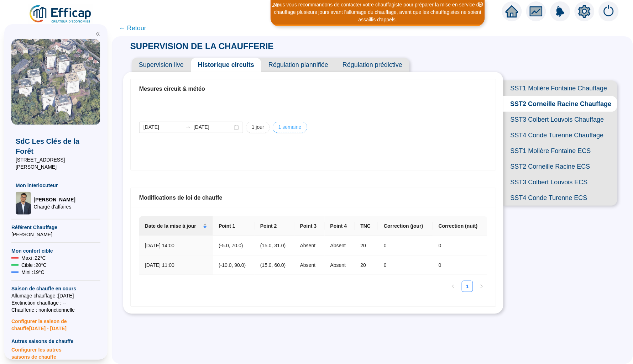 The image size is (633, 364). Describe the element at coordinates (313, 198) in the screenshot. I see `div: Modifications de loi de chauffe` at that location.